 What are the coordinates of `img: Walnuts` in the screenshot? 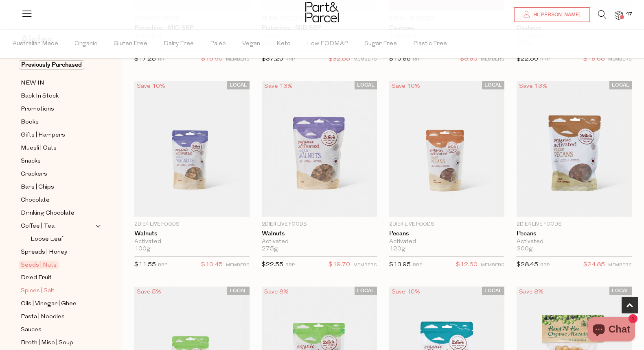 It's located at (319, 149).